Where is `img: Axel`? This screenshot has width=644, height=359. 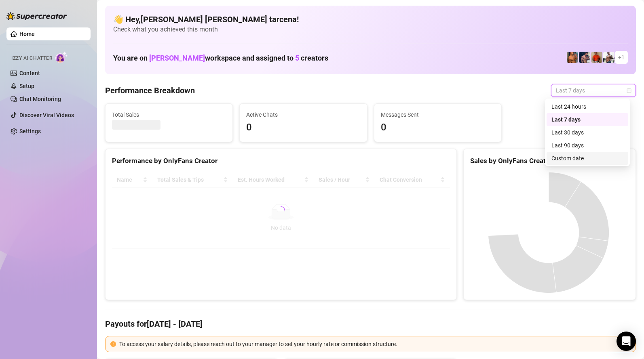 img: Axel is located at coordinates (584, 57).